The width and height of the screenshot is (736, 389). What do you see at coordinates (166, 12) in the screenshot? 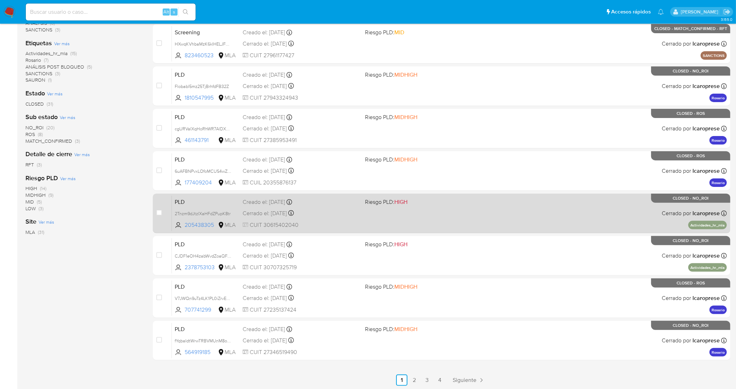
I see `span: Alt` at bounding box center [166, 12].